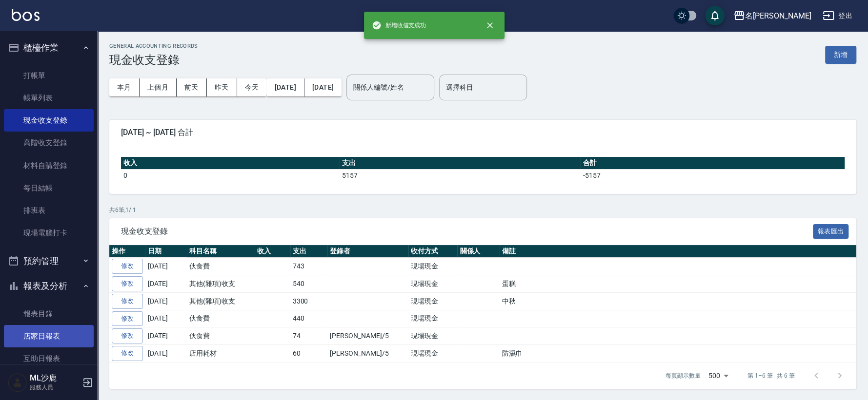  I want to click on a: 帳單列表, so click(49, 98).